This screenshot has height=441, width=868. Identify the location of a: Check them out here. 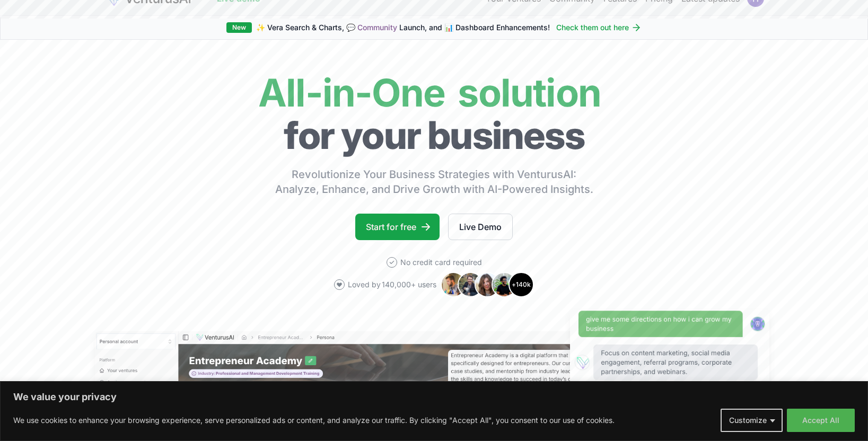
(599, 28).